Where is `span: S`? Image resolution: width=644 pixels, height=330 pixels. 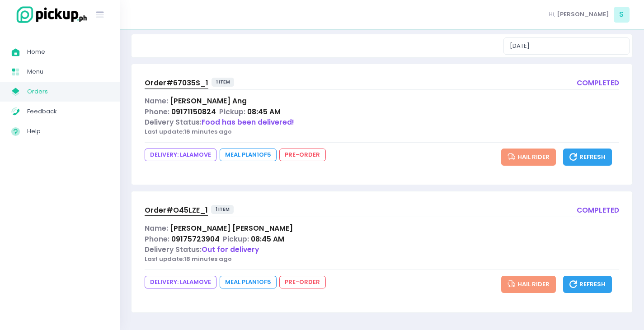
span: S is located at coordinates (621, 14).